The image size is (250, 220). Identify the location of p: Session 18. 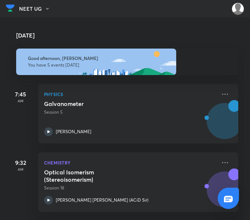
(130, 188).